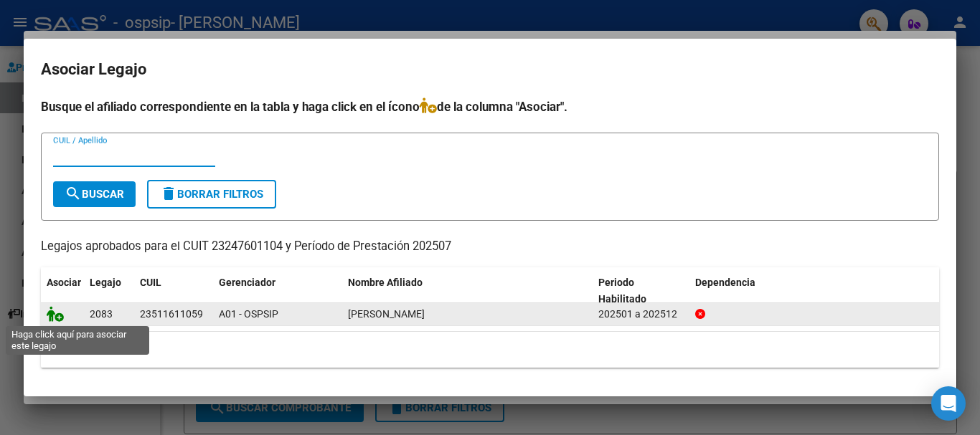 The width and height of the screenshot is (980, 435). I want to click on div: 202501 a 202512, so click(640, 314).